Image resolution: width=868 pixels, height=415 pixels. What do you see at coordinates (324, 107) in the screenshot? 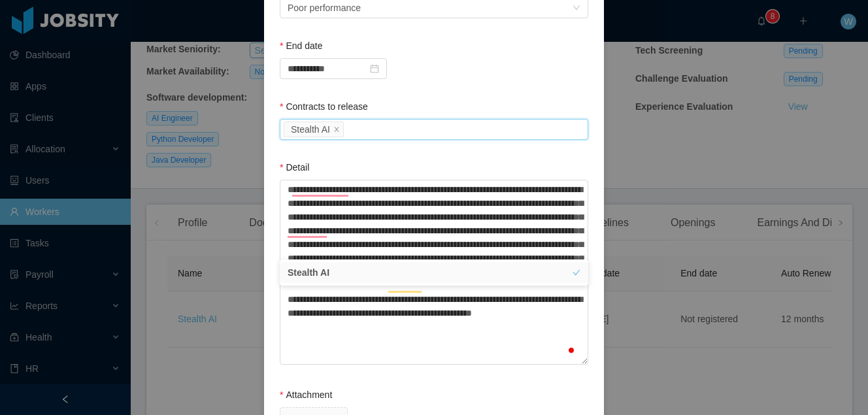
I see `label: Contracts to release` at bounding box center [324, 107].